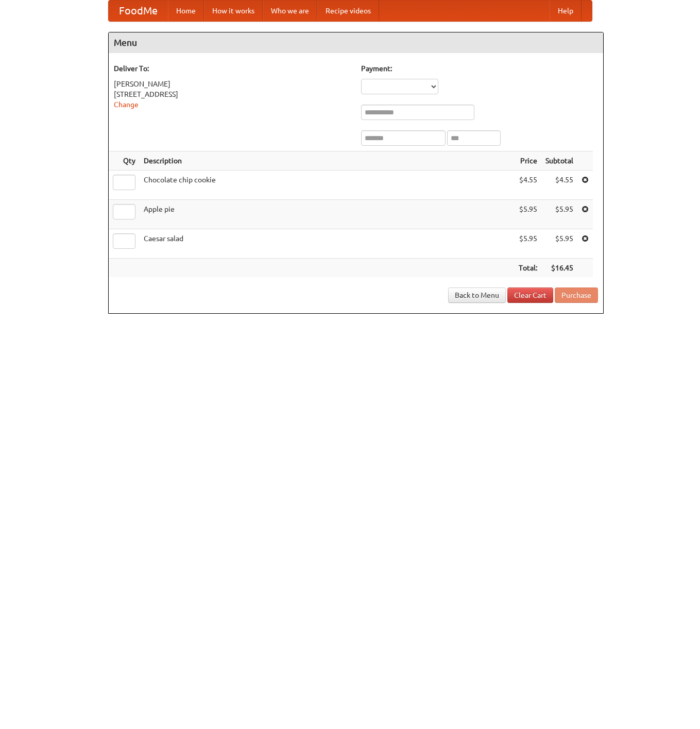 This screenshot has width=700, height=729. Describe the element at coordinates (559, 161) in the screenshot. I see `th: Subtotal` at that location.